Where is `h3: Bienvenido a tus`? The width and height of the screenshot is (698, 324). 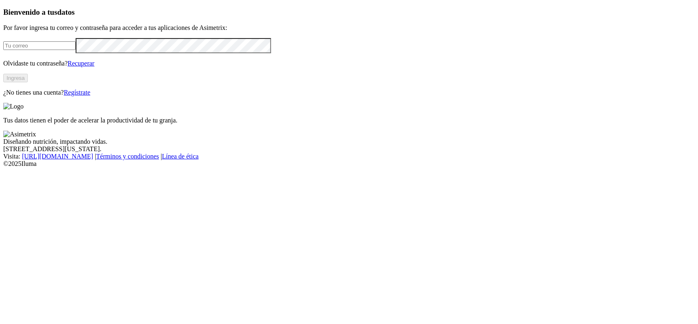 h3: Bienvenido a tus is located at coordinates (349, 12).